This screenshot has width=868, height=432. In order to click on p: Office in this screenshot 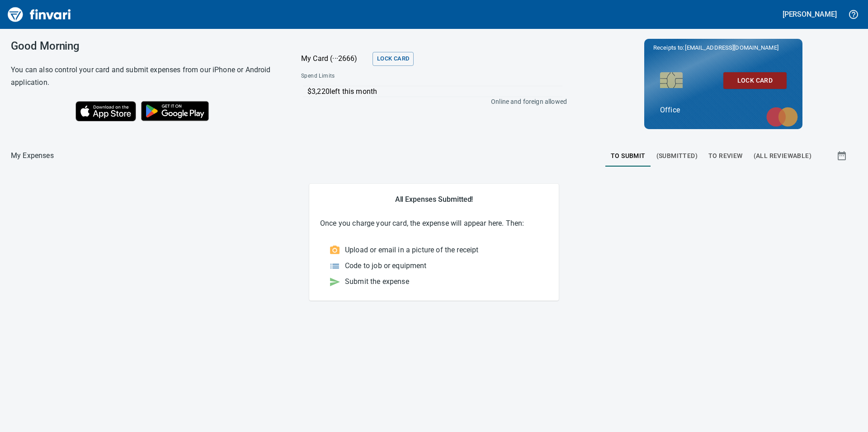, I will do `click(723, 110)`.